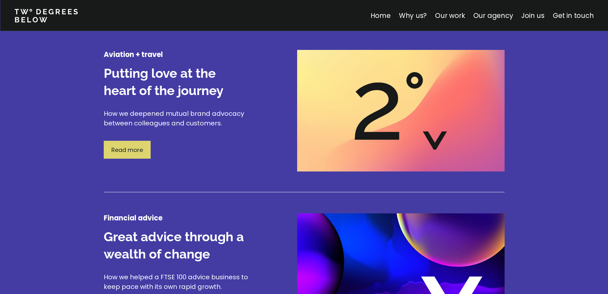  What do you see at coordinates (304, 130) in the screenshot?
I see `a: Aviation + travelPutting love at the heart of the journeyHow we deepened mutual brand advocacy be...` at bounding box center [304, 130].